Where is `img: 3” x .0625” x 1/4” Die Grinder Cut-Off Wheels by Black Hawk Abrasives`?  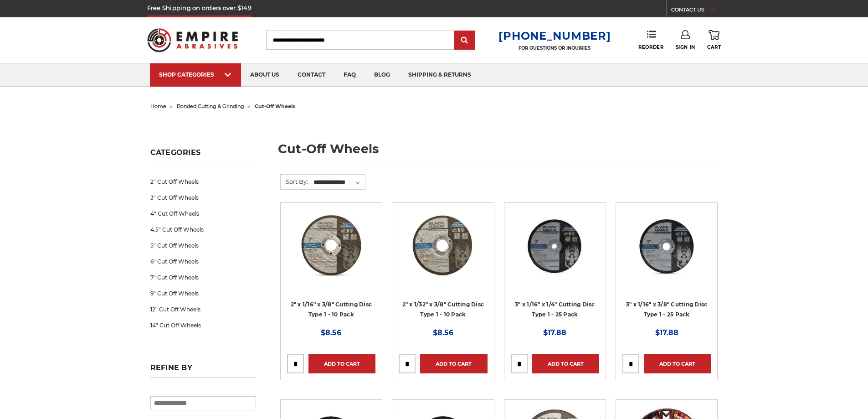 img: 3” x .0625” x 1/4” Die Grinder Cut-Off Wheels by Black Hawk Abrasives is located at coordinates (555, 245).